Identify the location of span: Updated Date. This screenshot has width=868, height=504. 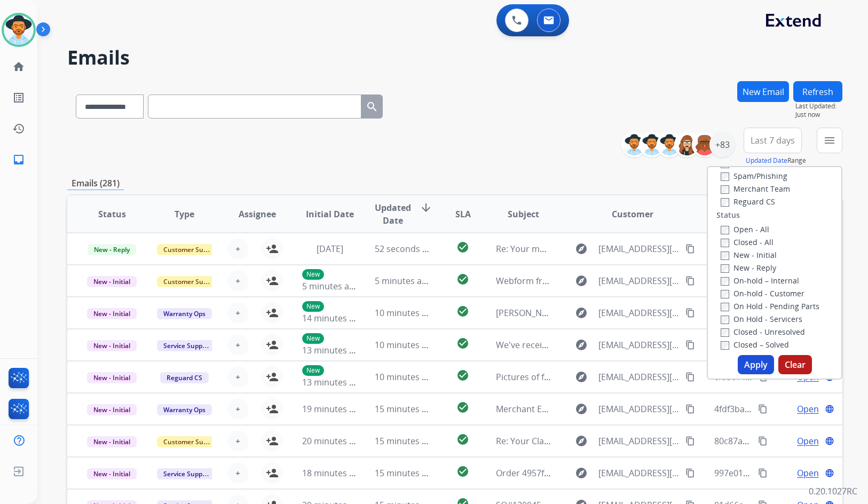
(393, 214).